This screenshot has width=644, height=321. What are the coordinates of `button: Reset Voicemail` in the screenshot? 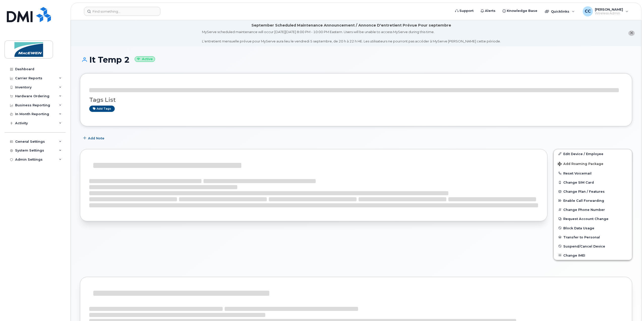 It's located at (593, 173).